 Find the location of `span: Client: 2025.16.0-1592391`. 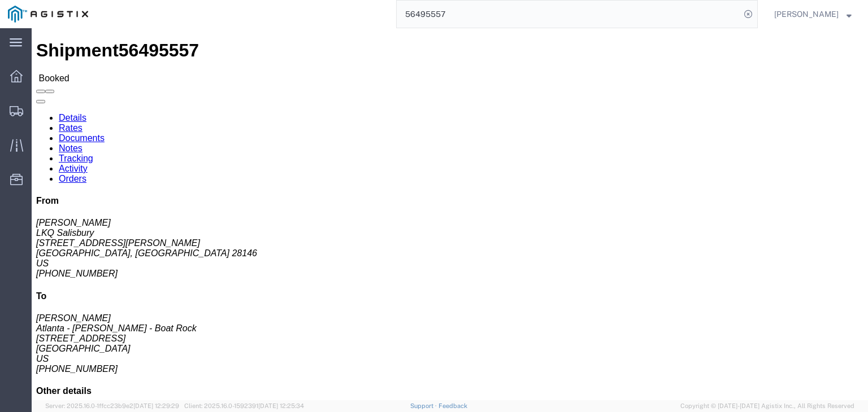

span: Client: 2025.16.0-1592391 is located at coordinates (244, 406).